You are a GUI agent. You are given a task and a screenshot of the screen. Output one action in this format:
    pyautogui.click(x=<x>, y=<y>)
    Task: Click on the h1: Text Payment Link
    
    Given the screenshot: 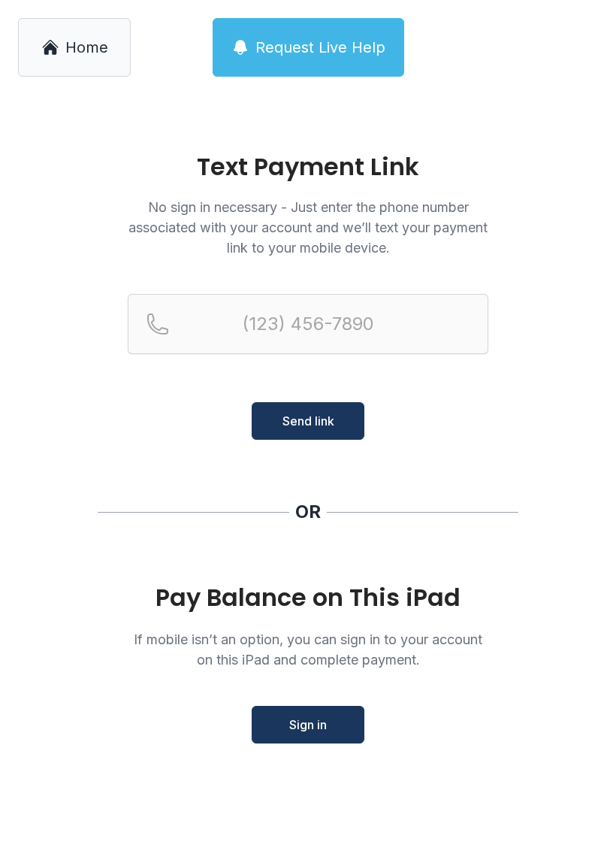 What is the action you would take?
    pyautogui.click(x=308, y=167)
    